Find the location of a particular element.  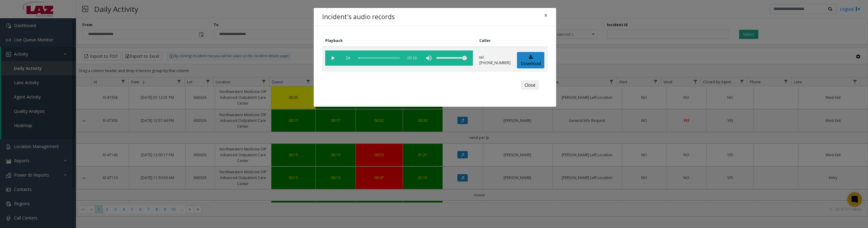

div: scrub bar is located at coordinates (379, 58).